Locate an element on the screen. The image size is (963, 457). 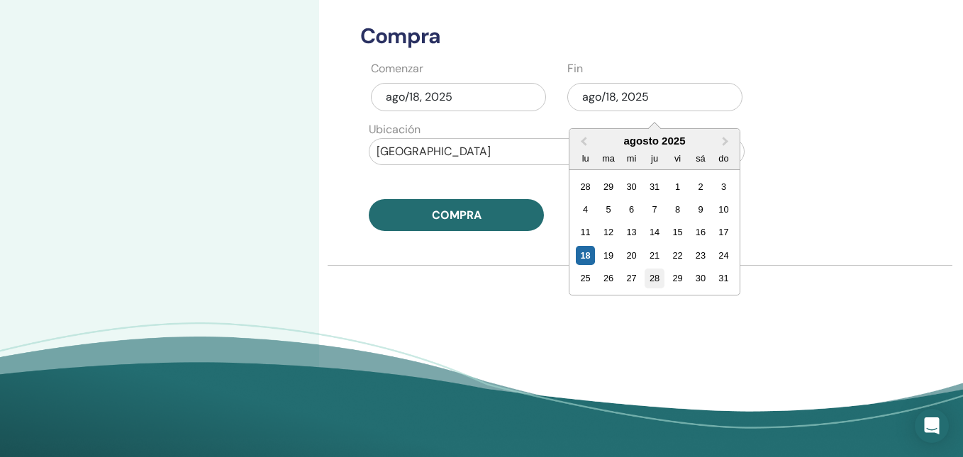
div: do is located at coordinates (723, 158).